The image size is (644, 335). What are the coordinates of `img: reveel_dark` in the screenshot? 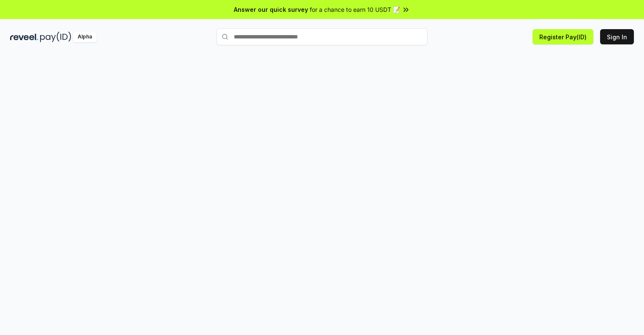 It's located at (24, 37).